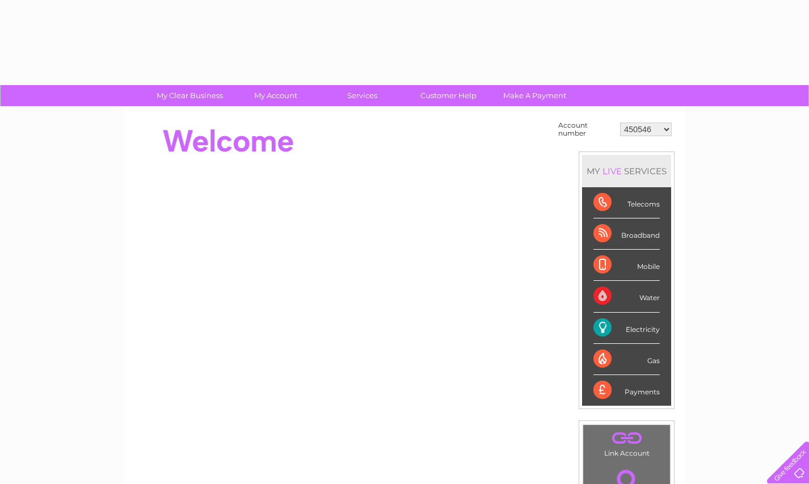  I want to click on div: Electricity, so click(627, 328).